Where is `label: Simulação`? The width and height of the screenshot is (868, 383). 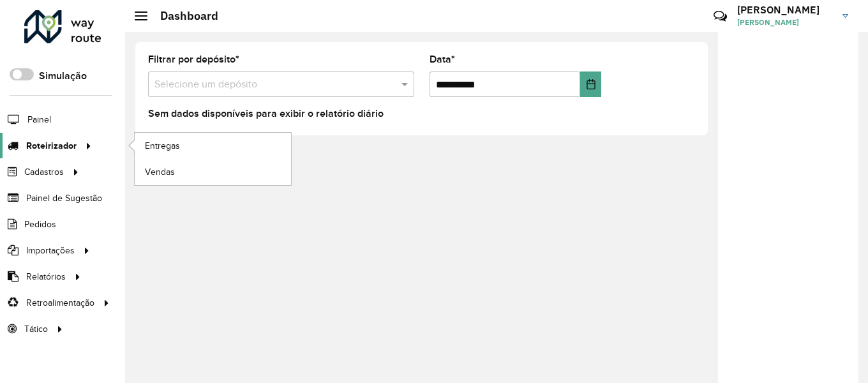 label: Simulação is located at coordinates (63, 76).